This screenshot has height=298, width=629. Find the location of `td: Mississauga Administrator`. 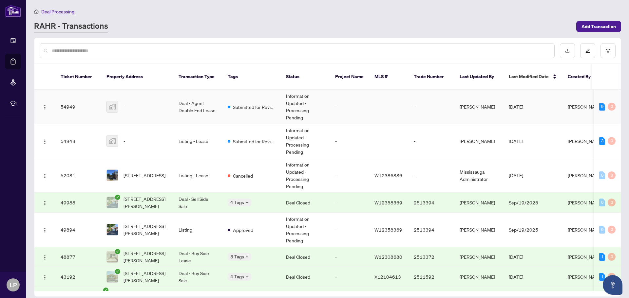

td: Mississauga Administrator is located at coordinates (479, 176).